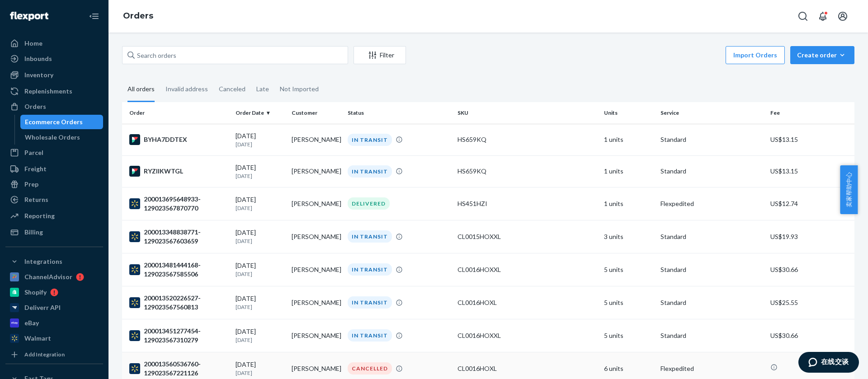 Image resolution: width=868 pixels, height=379 pixels. I want to click on div: Freight, so click(35, 169).